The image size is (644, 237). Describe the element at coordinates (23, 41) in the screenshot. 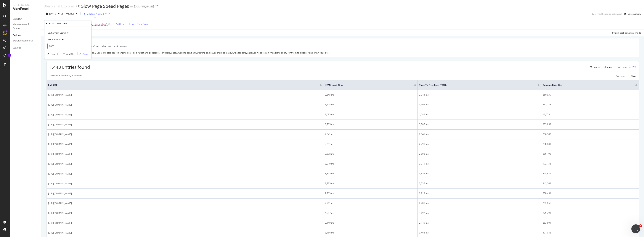

I see `div: Explorer Bookmarks` at that location.